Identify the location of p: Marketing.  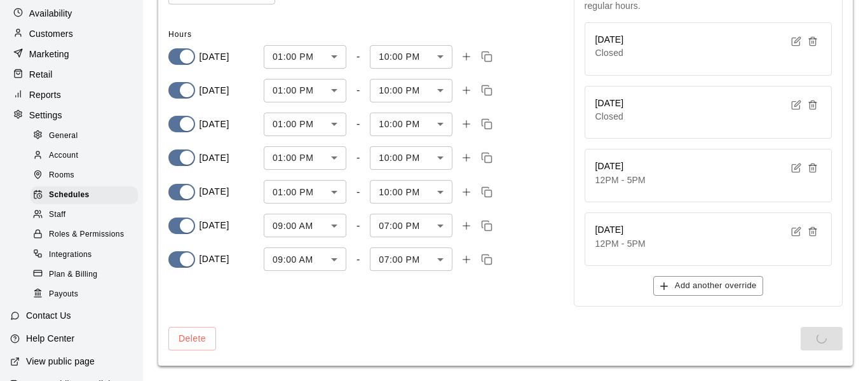
(49, 54).